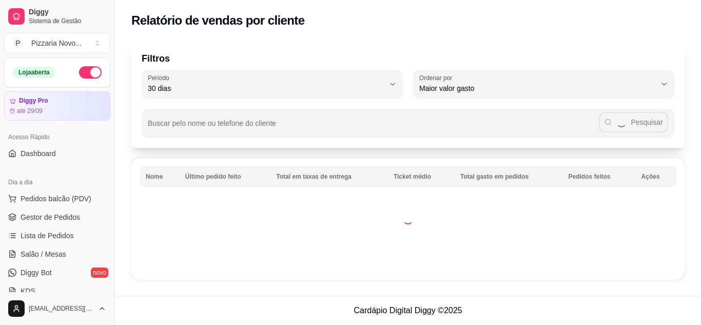  Describe the element at coordinates (38, 153) in the screenshot. I see `span: Dashboard` at that location.